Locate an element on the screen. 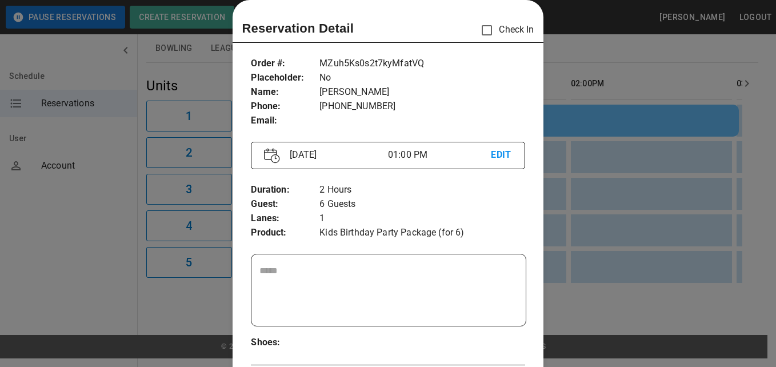 This screenshot has height=367, width=776. p: No is located at coordinates (421, 78).